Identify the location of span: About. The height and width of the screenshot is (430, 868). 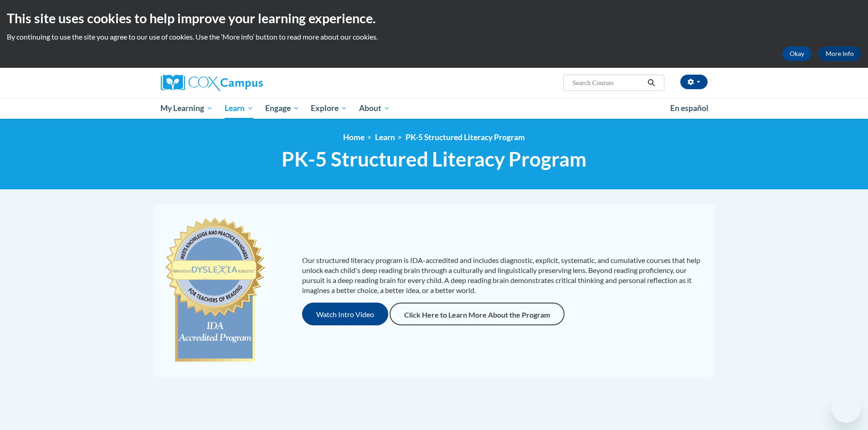
(374, 108).